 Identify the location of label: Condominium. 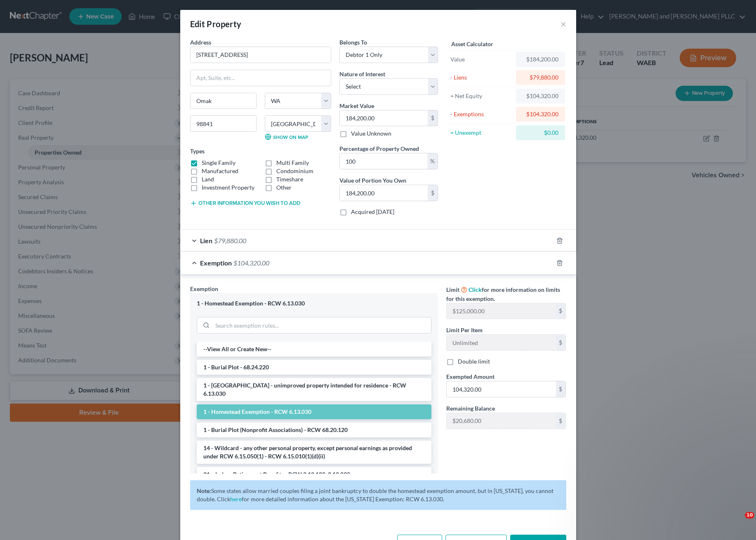
(295, 171).